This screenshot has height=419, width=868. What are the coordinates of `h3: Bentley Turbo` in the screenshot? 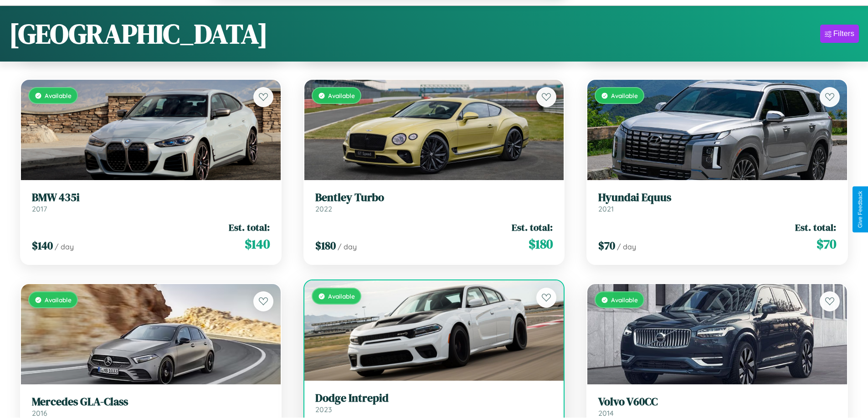 It's located at (434, 198).